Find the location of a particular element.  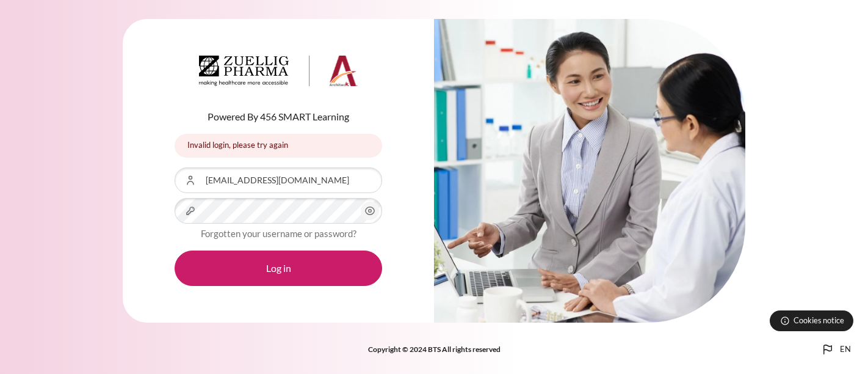

input: Username or Email Address is located at coordinates (278, 180).